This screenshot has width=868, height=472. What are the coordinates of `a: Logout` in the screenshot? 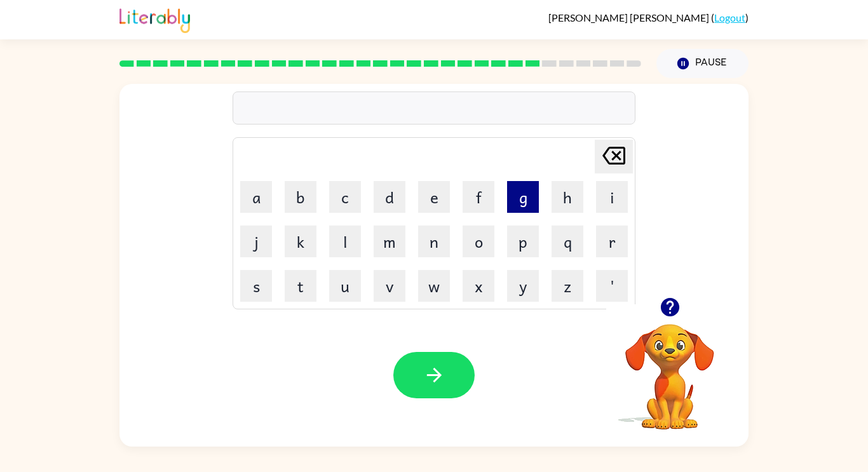 It's located at (730, 17).